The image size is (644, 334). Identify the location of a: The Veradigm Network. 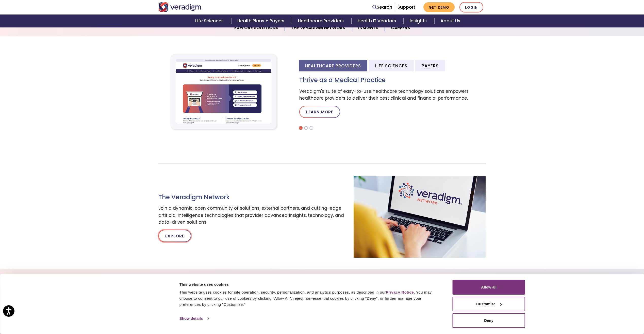
(318, 28).